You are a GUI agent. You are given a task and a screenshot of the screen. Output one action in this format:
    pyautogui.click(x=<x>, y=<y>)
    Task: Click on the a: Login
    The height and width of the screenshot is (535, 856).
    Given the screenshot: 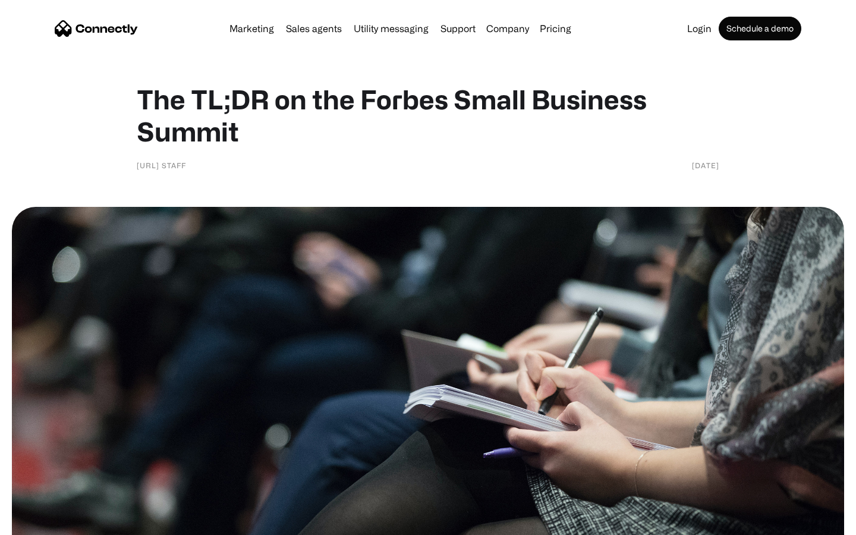 What is the action you would take?
    pyautogui.click(x=699, y=29)
    